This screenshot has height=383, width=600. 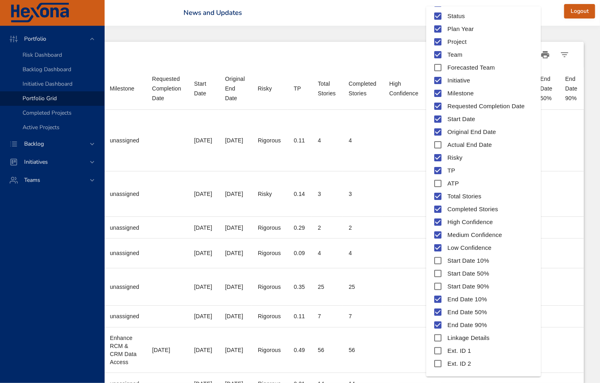 What do you see at coordinates (470, 145) in the screenshot?
I see `span: Actual End Date` at bounding box center [470, 145].